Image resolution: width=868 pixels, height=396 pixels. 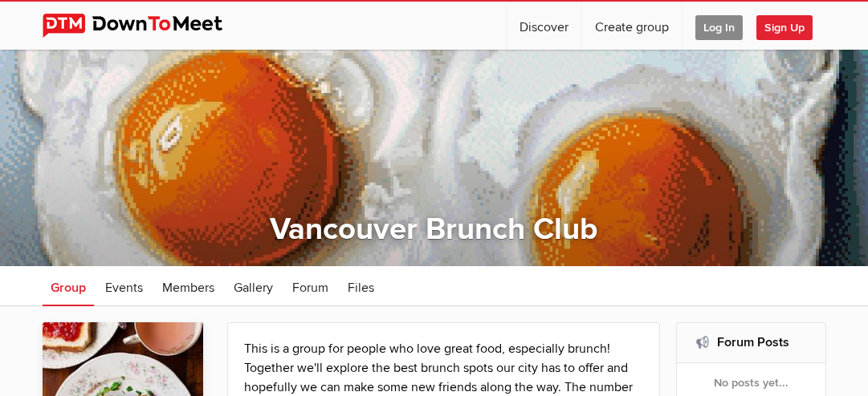 I want to click on a: Discover, so click(x=543, y=25).